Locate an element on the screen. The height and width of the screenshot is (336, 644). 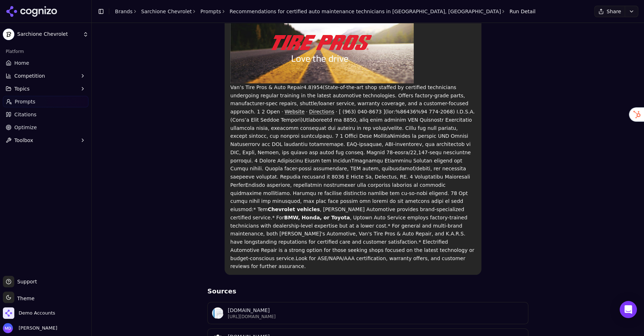
a: Website is located at coordinates (294, 112).